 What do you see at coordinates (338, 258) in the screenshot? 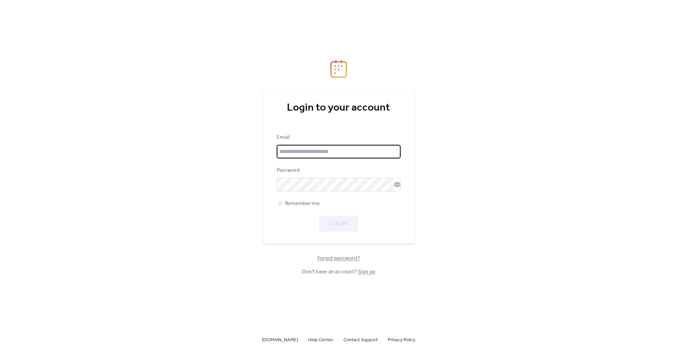
I see `span: Forgot password?` at bounding box center [338, 258].